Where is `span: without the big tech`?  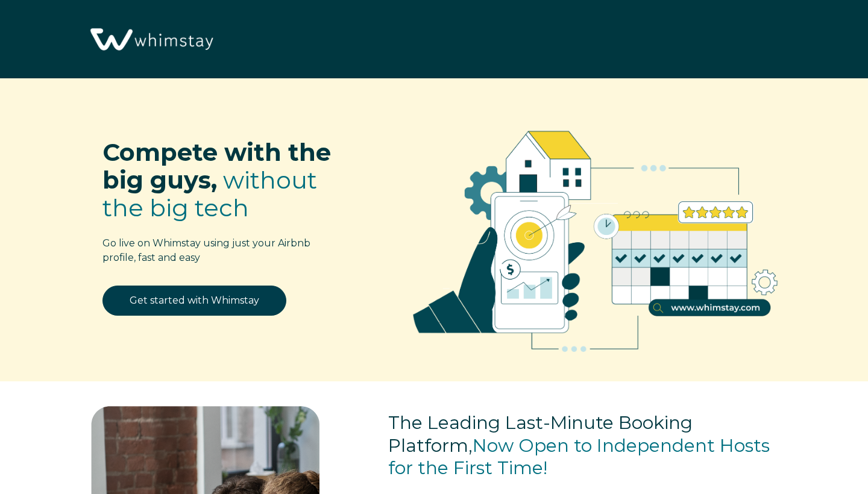
span: without the big tech is located at coordinates (210, 193).